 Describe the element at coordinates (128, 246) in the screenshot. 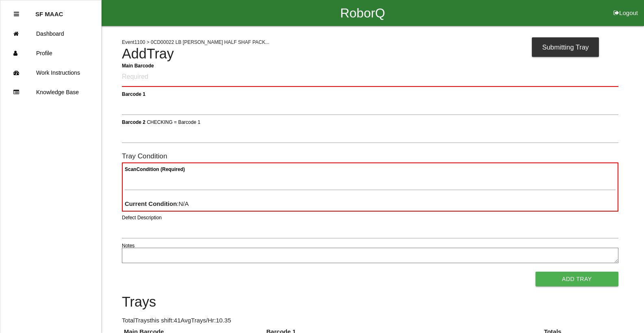

I see `label: Notes` at that location.